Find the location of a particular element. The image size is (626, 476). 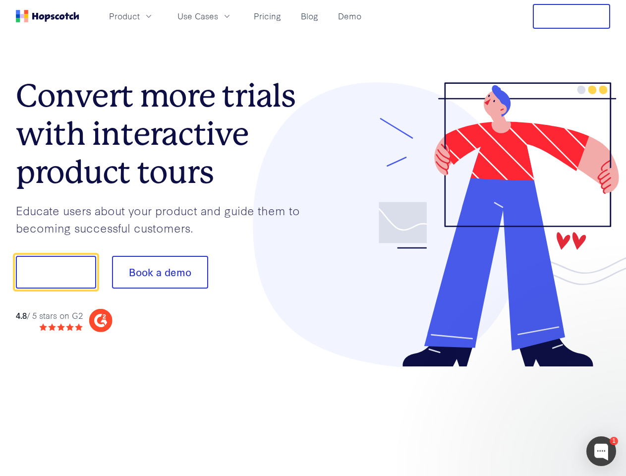

a: Pricing is located at coordinates (267, 16).